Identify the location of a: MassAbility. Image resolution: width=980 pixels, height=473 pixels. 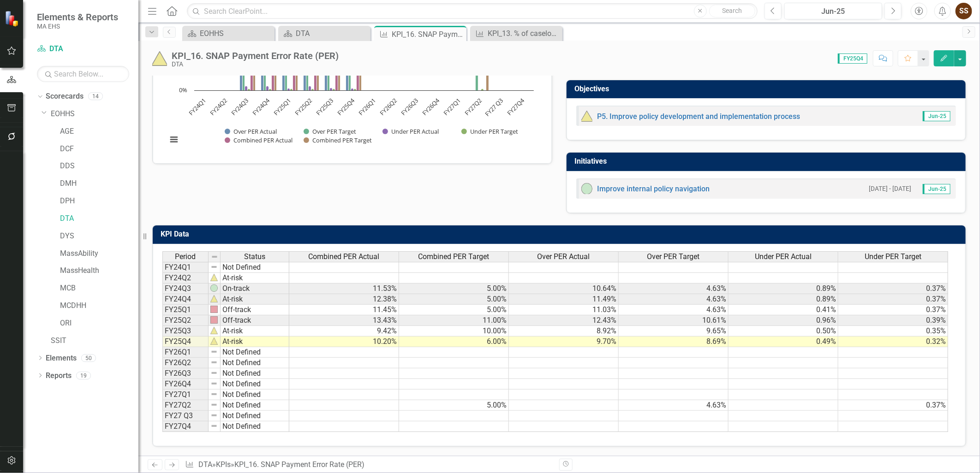
(99, 253).